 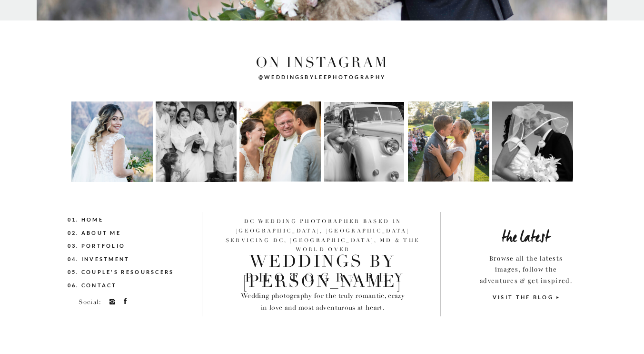 I want to click on a: Browse all the latests images, follow the adventures & get inspired., so click(x=526, y=269).